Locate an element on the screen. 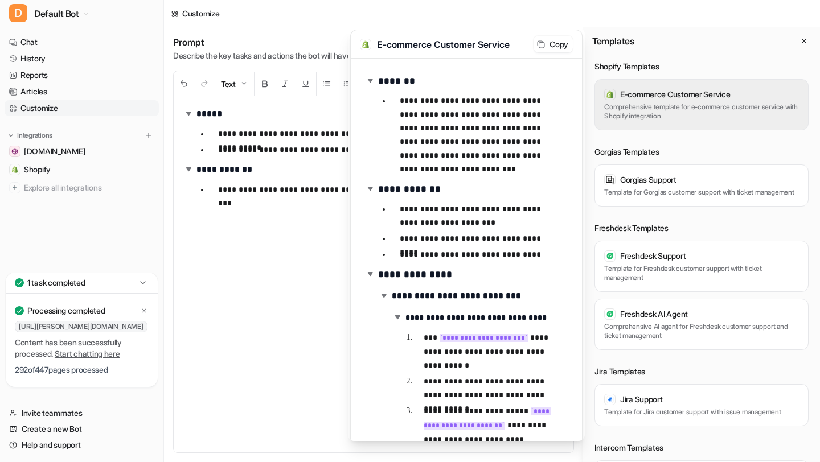 This screenshot has height=462, width=820. p: Comprehensive template for e-commerce customer service with Shopify integration is located at coordinates (701, 112).